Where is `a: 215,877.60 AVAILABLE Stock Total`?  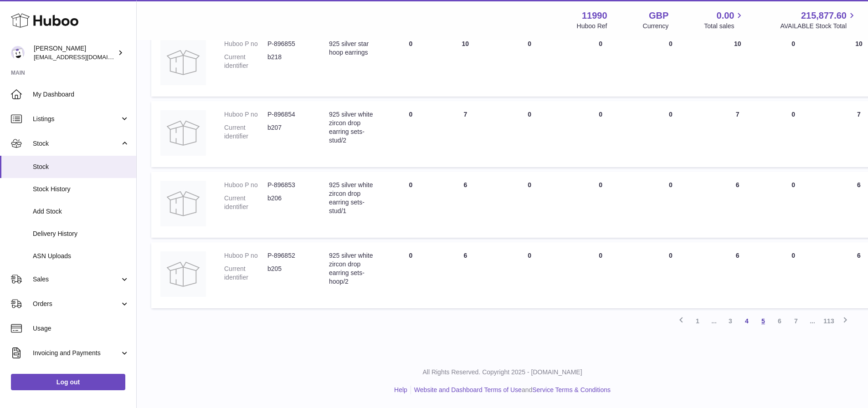
a: 215,877.60 AVAILABLE Stock Total is located at coordinates (819, 20).